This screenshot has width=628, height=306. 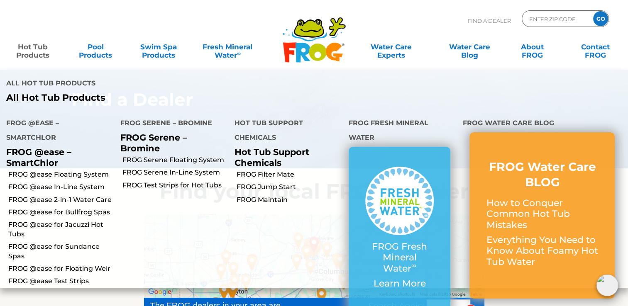 What do you see at coordinates (285, 157) in the screenshot?
I see `p: Hot Tub Support Chemicals` at bounding box center [285, 157].